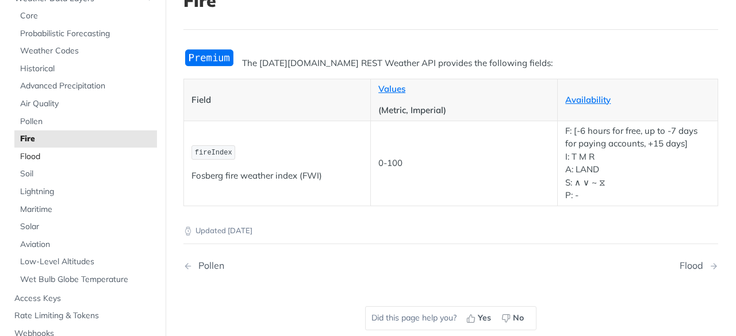 Image resolution: width=736 pixels, height=336 pixels. Describe the element at coordinates (277, 176) in the screenshot. I see `p: Fosberg fire weather index (FWI)` at that location.